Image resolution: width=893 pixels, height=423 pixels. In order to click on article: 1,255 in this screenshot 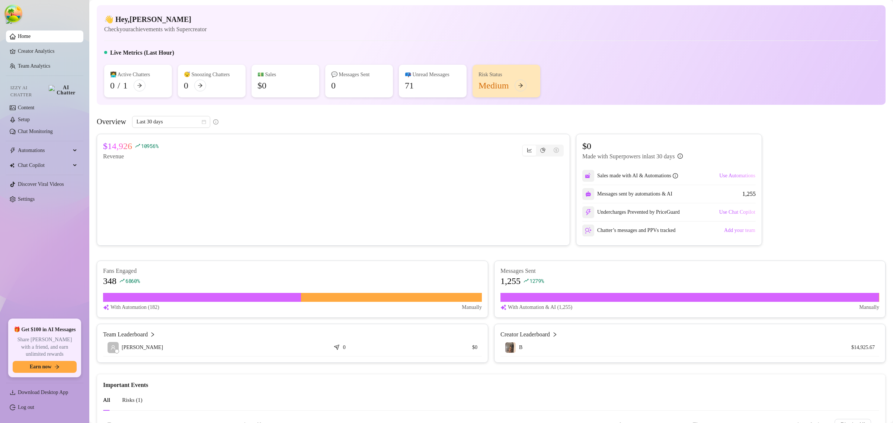, I will do `click(510, 281)`.